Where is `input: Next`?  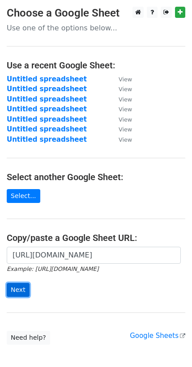 input: Next is located at coordinates (18, 289).